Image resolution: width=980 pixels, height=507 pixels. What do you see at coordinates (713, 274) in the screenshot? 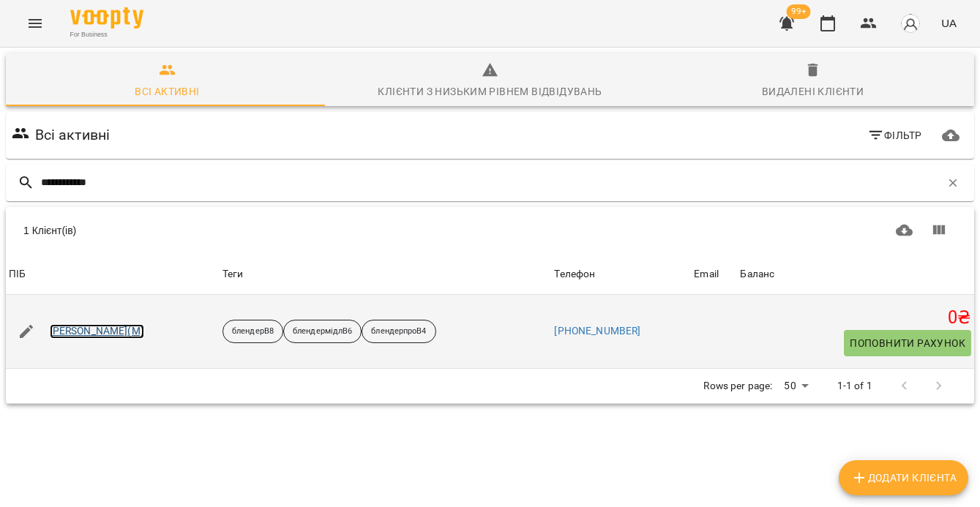
I see `span: Email` at bounding box center [713, 274].